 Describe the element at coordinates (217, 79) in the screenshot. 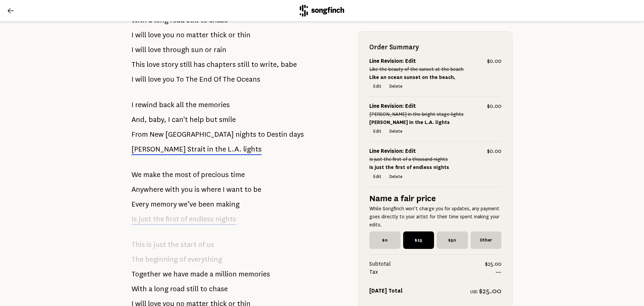

I see `span: Of` at that location.